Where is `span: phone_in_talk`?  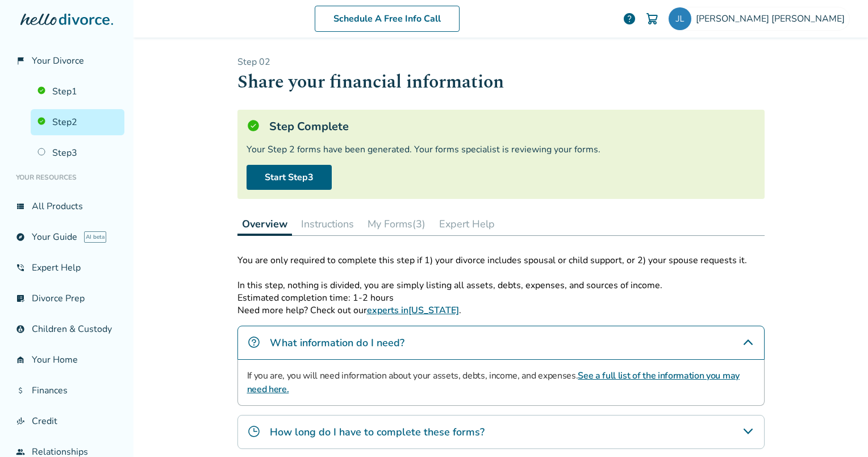
span: phone_in_talk is located at coordinates (20, 267).